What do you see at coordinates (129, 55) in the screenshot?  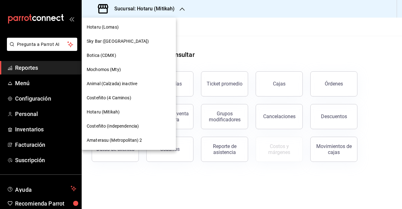 I see `div: Botica (CDMX)` at bounding box center [129, 55].